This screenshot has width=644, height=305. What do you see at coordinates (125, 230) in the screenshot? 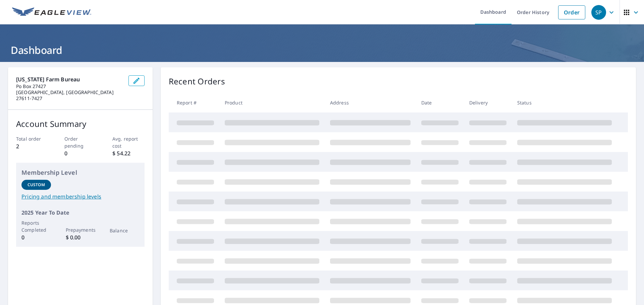
I see `p: Balance` at bounding box center [125, 230].